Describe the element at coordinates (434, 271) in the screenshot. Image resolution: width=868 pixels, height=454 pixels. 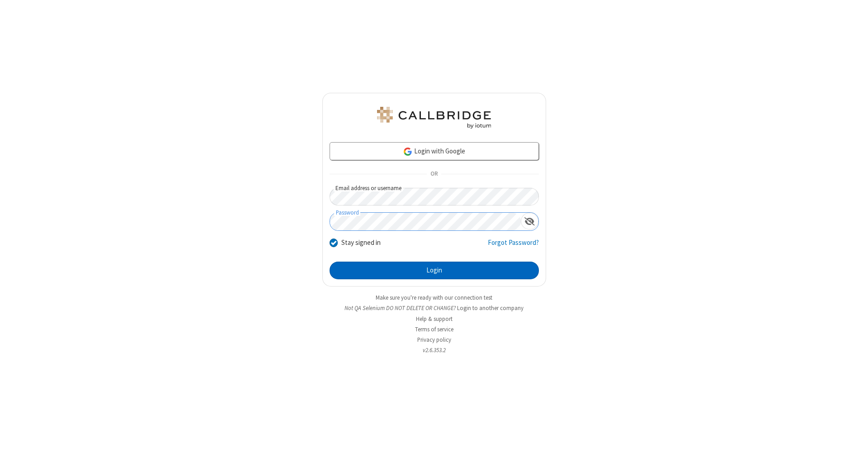
I see `button: Login` at that location.